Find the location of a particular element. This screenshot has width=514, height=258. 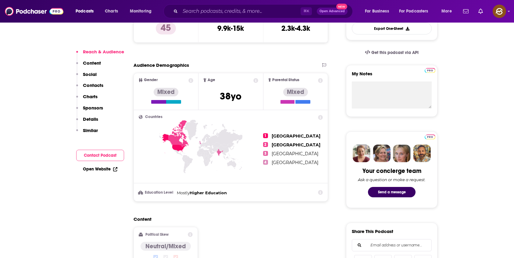

p: Details is located at coordinates (91, 119).